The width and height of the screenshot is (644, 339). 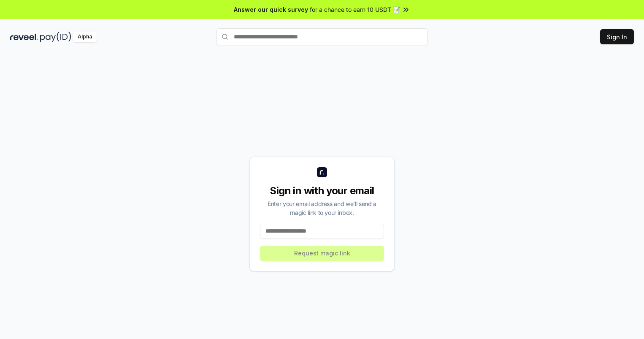 What do you see at coordinates (24, 37) in the screenshot?
I see `img: reveel_dark` at bounding box center [24, 37].